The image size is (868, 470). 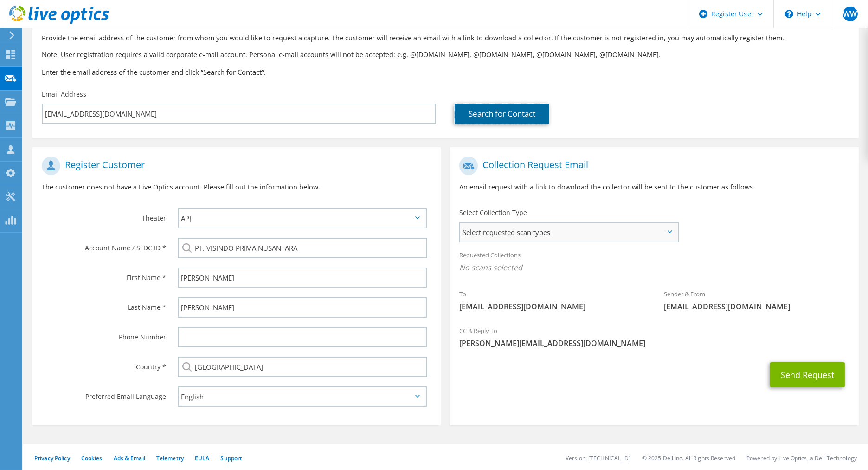 What do you see at coordinates (104, 394) in the screenshot?
I see `label: Preferred Email Language` at bounding box center [104, 394].